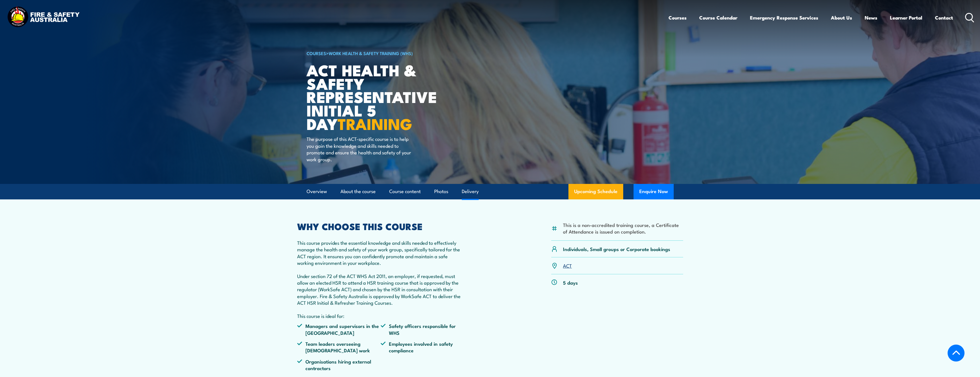  What do you see at coordinates (677, 18) in the screenshot?
I see `a: Courses` at bounding box center [677, 18].